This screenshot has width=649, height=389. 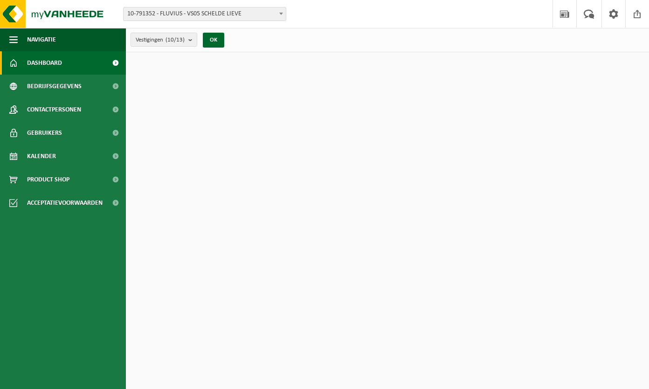 I want to click on span: Dashboard, so click(x=44, y=63).